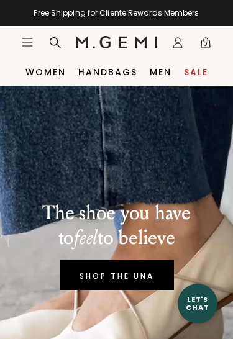 This screenshot has width=233, height=339. Describe the element at coordinates (160, 72) in the screenshot. I see `a: Men` at that location.